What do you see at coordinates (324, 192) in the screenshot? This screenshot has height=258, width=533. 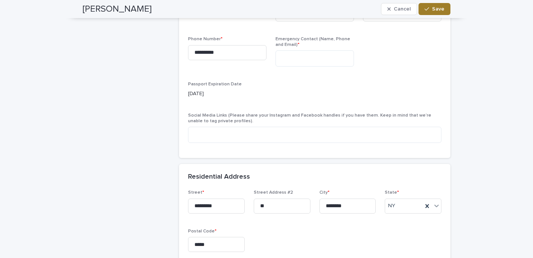 I see `span: City` at bounding box center [324, 192].